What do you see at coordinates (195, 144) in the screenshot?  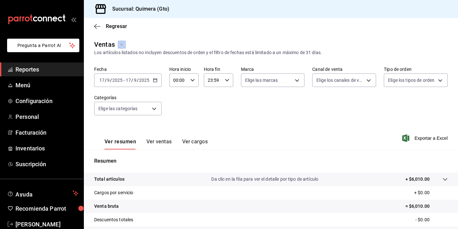 I see `button: Ver cargos` at bounding box center [195, 144].